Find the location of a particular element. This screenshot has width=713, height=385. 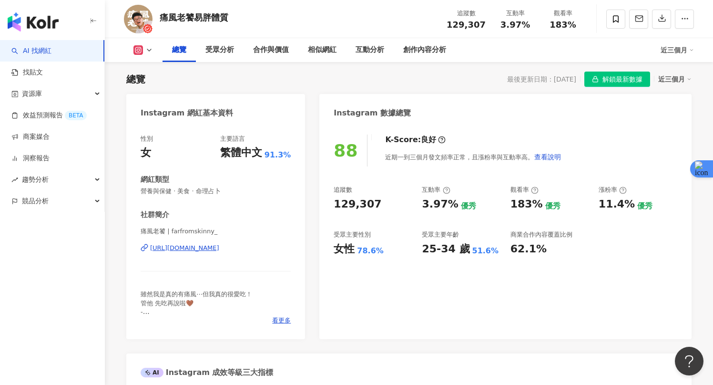

div: 痛風老饕易胖體質 is located at coordinates (194, 17).